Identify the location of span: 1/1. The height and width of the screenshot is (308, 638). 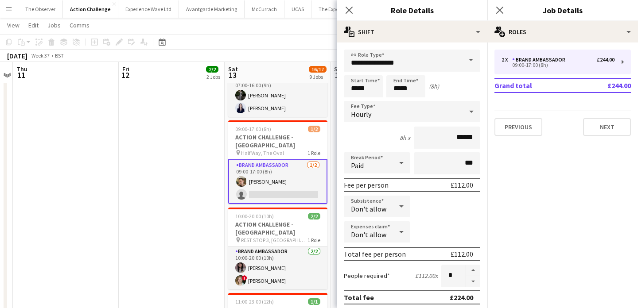
(314, 301).